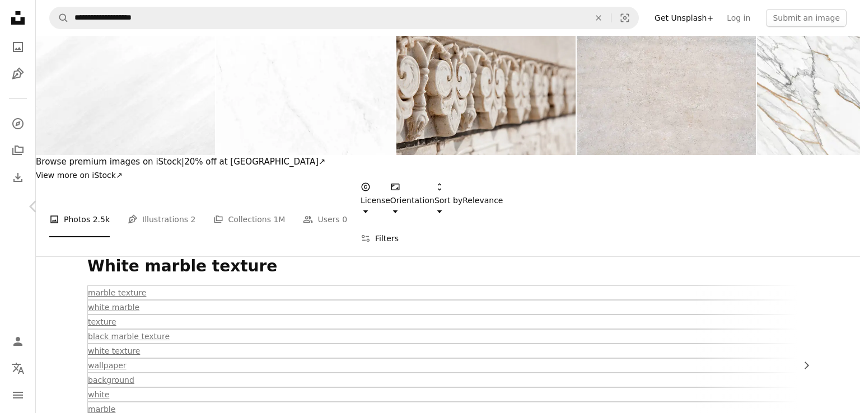 Image resolution: width=860 pixels, height=413 pixels. I want to click on a: black marble texture, so click(129, 337).